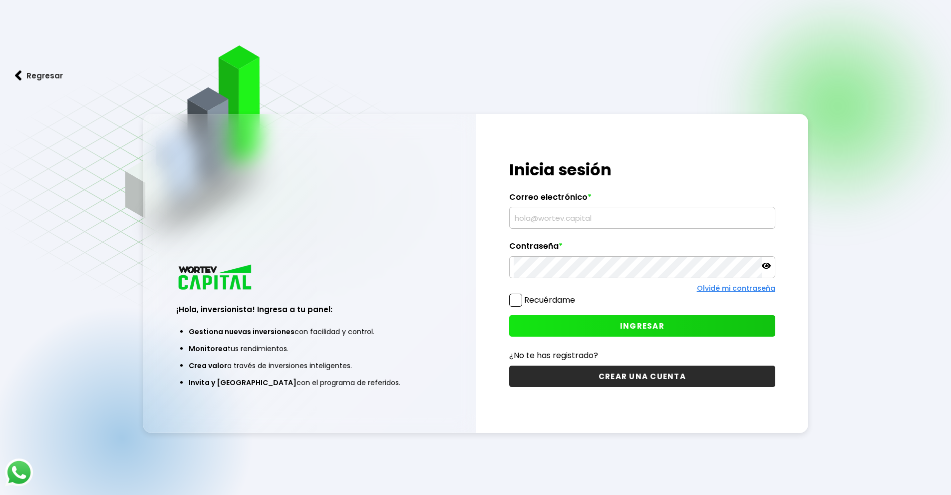 This screenshot has width=951, height=495. What do you see at coordinates (216, 278) in the screenshot?
I see `img: logo_wortev_capital` at bounding box center [216, 278].